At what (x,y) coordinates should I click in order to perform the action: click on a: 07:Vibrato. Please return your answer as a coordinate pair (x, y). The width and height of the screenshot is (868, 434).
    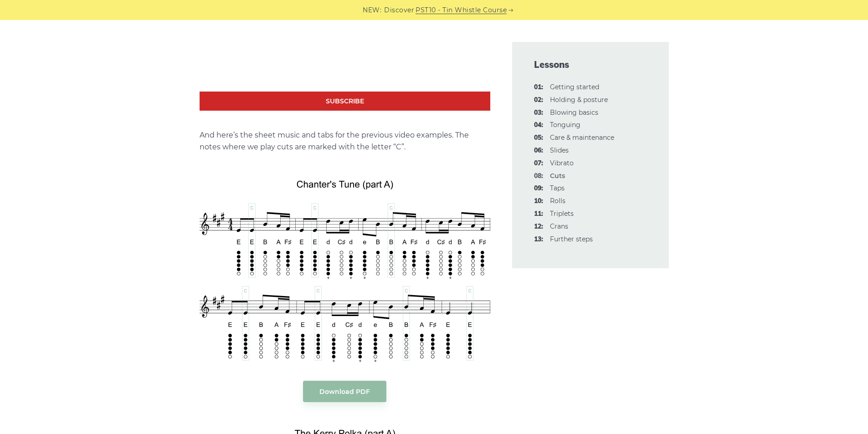
    Looking at the image, I should click on (562, 163).